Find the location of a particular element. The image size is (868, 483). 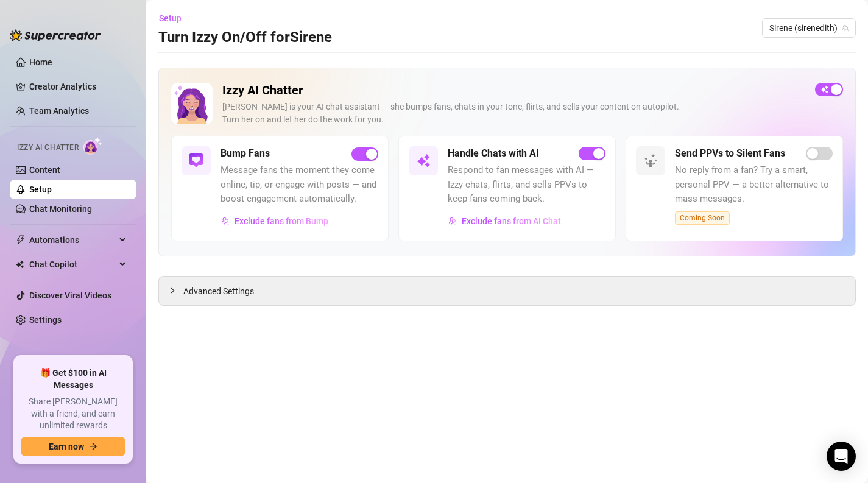

span: Advanced Settings is located at coordinates (219, 291).